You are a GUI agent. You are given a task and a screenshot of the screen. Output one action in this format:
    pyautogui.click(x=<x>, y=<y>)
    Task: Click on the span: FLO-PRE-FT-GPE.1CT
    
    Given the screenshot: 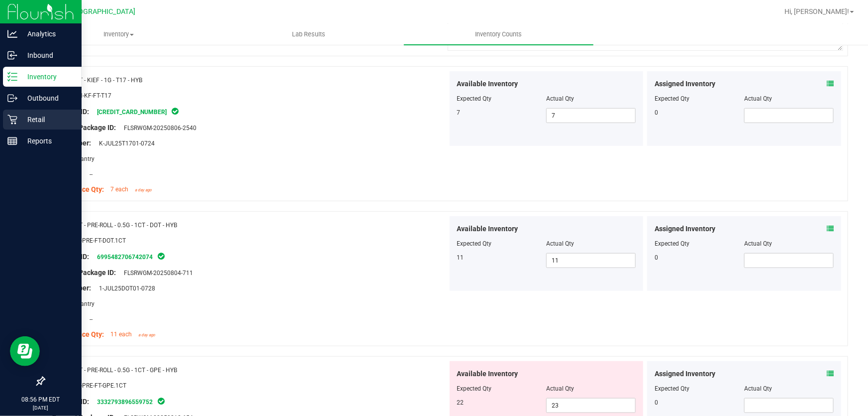 What is the action you would take?
    pyautogui.click(x=98, y=385)
    